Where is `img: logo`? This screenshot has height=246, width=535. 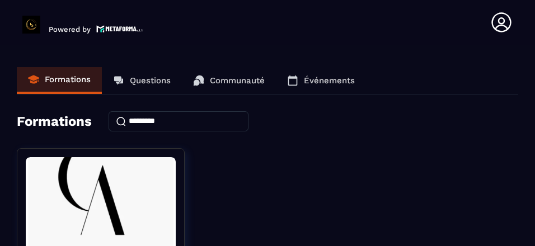
img: logo is located at coordinates (120, 29).